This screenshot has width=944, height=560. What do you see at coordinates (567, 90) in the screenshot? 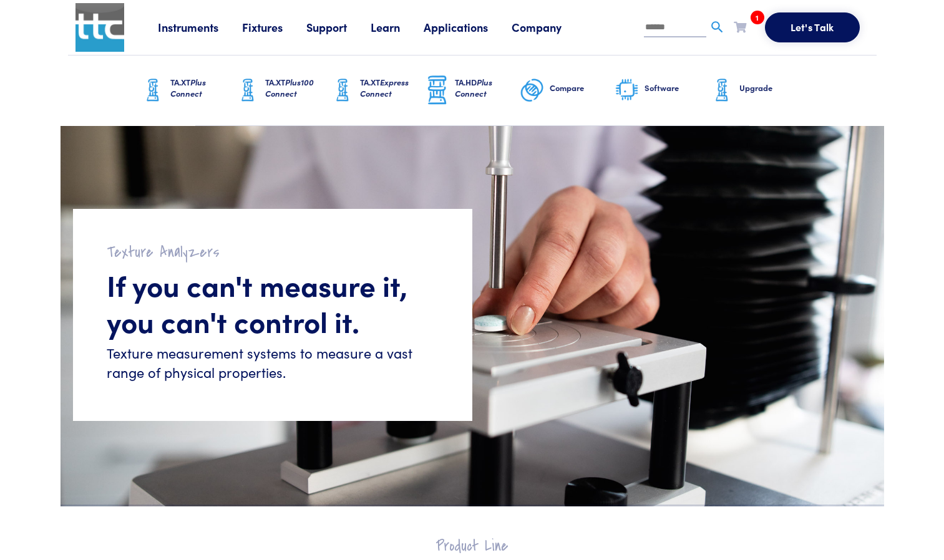
I see `a: Compare` at bounding box center [567, 90].